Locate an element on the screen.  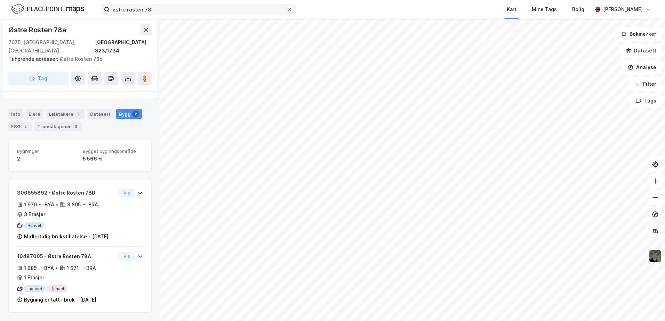
div: 300855892 - Østre Rosten 78D is located at coordinates (66, 193).